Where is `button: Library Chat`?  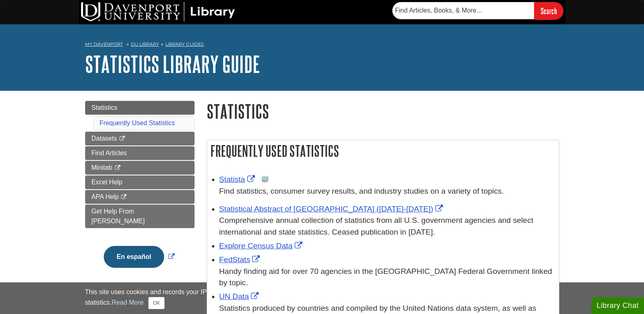 button: Library Chat is located at coordinates (618, 306).